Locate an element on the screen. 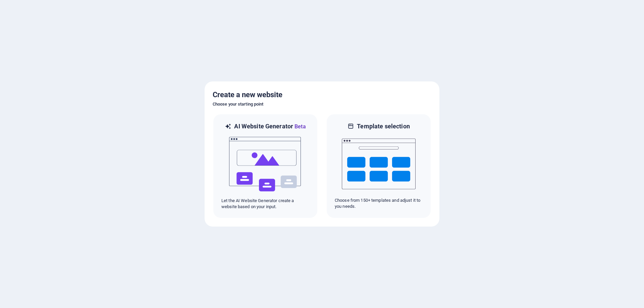  img: ai is located at coordinates (265, 164).